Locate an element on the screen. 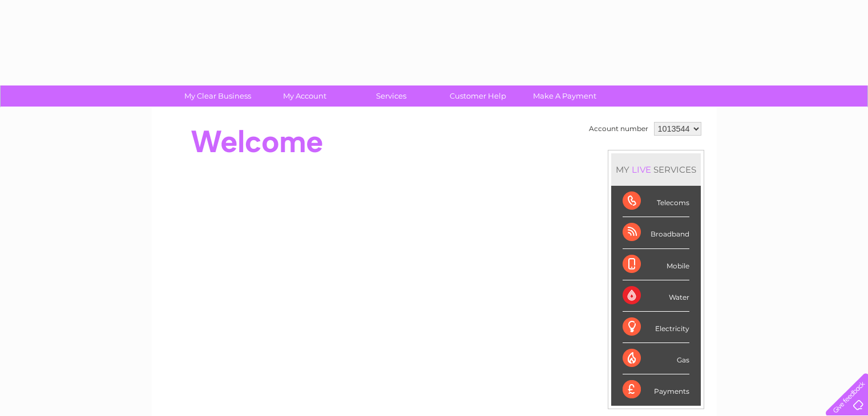  div: Electricity is located at coordinates (656, 327).